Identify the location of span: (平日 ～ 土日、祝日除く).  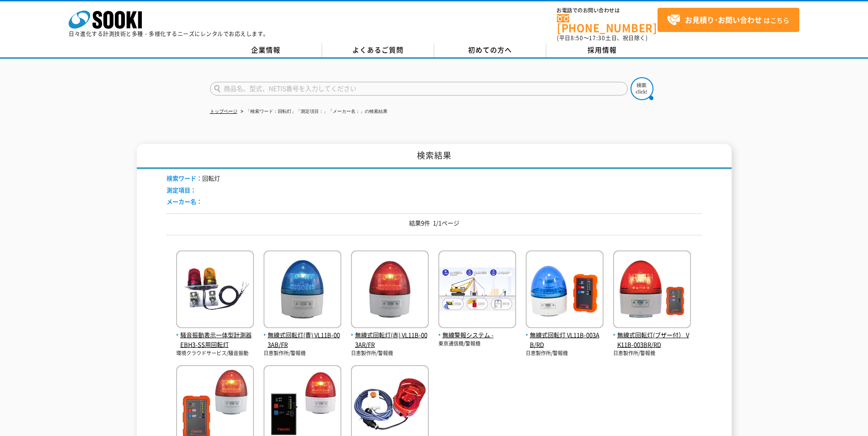
(602, 38).